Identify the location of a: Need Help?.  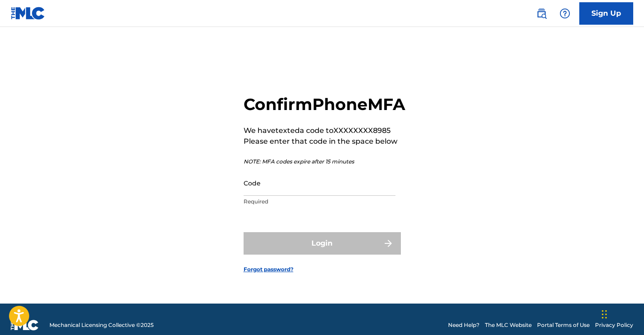
(463, 326).